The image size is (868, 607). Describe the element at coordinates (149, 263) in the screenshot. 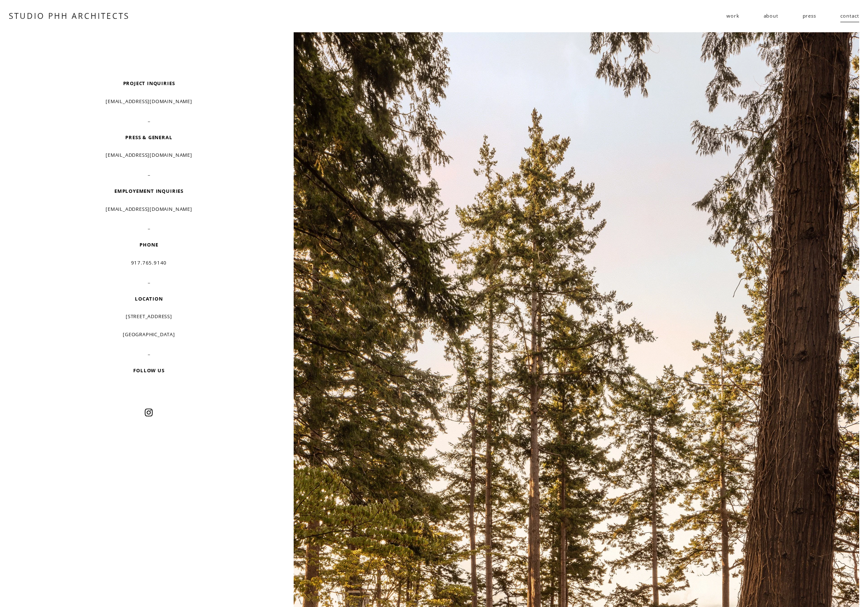

I see `p: 917.765.9140` at that location.